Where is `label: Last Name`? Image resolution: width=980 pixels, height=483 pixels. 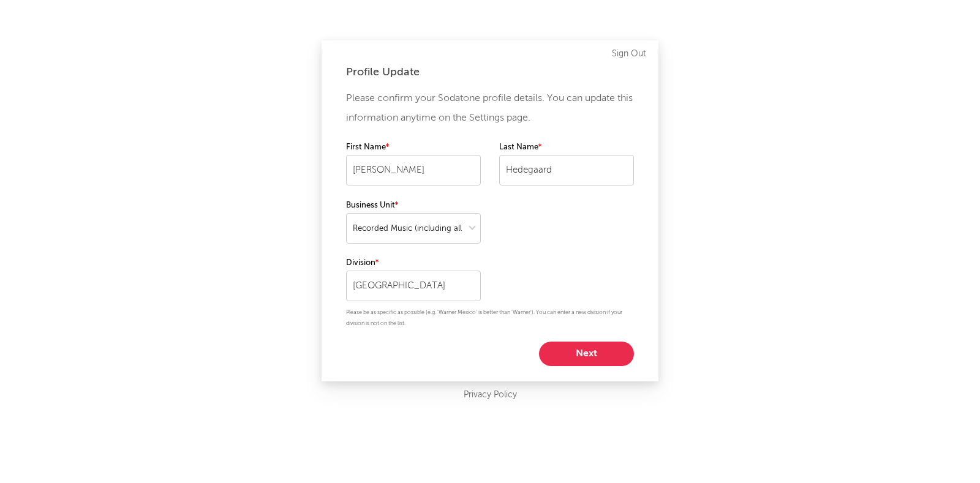 label: Last Name is located at coordinates (567, 147).